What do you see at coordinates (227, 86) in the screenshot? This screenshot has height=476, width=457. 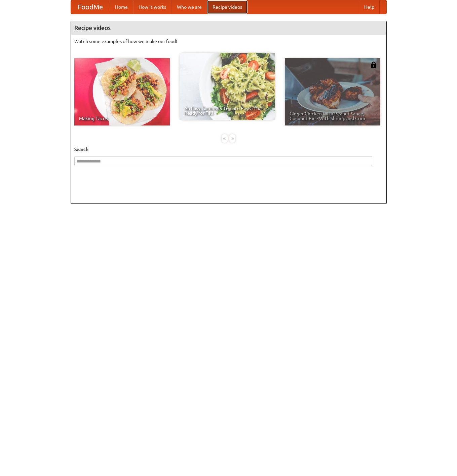 I see `a: An Easy, Summery Tomato Pasta That's Ready for Fall` at bounding box center [227, 86].